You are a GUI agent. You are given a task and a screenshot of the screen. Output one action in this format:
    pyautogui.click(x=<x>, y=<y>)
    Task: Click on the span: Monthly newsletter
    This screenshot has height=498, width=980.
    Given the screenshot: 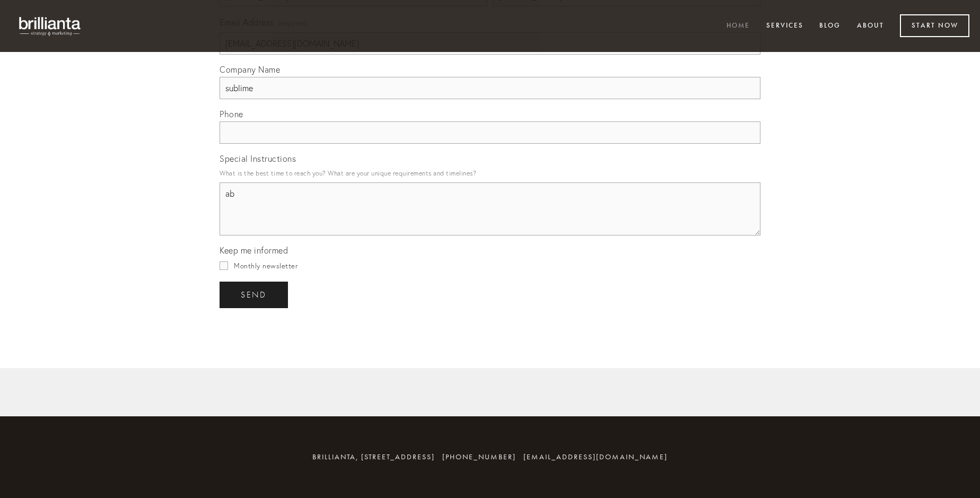 What is the action you would take?
    pyautogui.click(x=266, y=266)
    